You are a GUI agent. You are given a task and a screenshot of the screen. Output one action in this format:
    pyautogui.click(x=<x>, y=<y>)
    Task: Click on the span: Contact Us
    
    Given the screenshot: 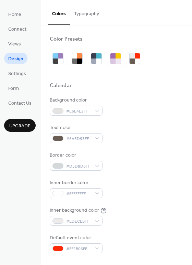 What is the action you would take?
    pyautogui.click(x=20, y=103)
    